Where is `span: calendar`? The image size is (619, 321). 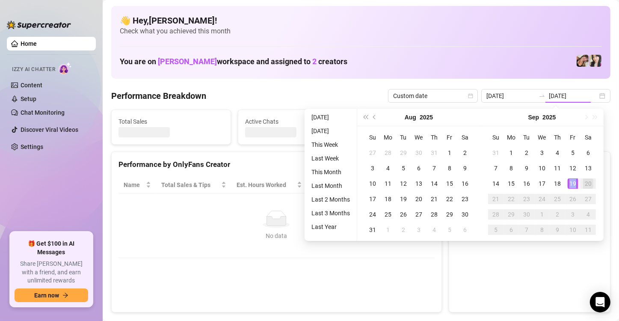
span: calendar is located at coordinates (470, 96).